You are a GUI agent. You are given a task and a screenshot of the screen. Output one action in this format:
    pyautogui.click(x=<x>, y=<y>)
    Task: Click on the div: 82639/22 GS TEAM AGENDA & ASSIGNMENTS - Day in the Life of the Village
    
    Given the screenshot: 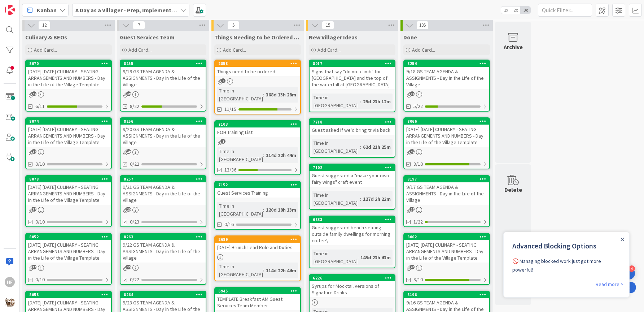 What is the action you would take?
    pyautogui.click(x=163, y=248)
    